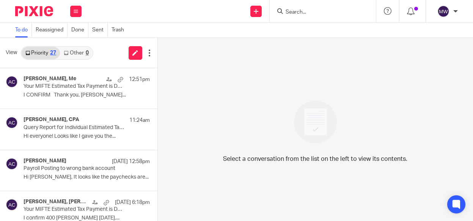 This screenshot has width=473, height=221. What do you see at coordinates (119, 30) in the screenshot?
I see `a: Trash` at bounding box center [119, 30].